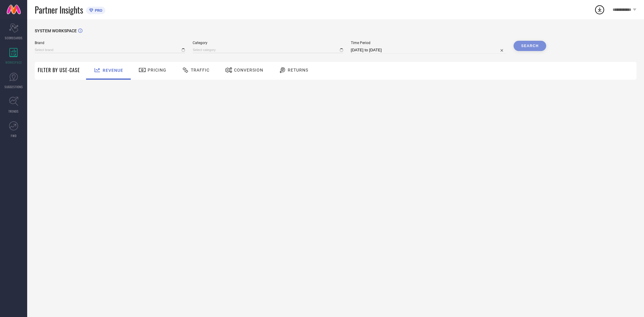 The image size is (644, 317). Describe the element at coordinates (248, 70) in the screenshot. I see `span: Conversion` at that location.